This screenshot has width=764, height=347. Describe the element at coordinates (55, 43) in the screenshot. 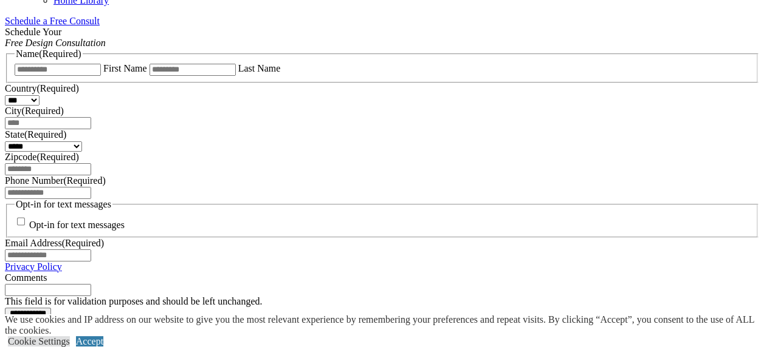

I see `em: Free Design Consultation` at that location.